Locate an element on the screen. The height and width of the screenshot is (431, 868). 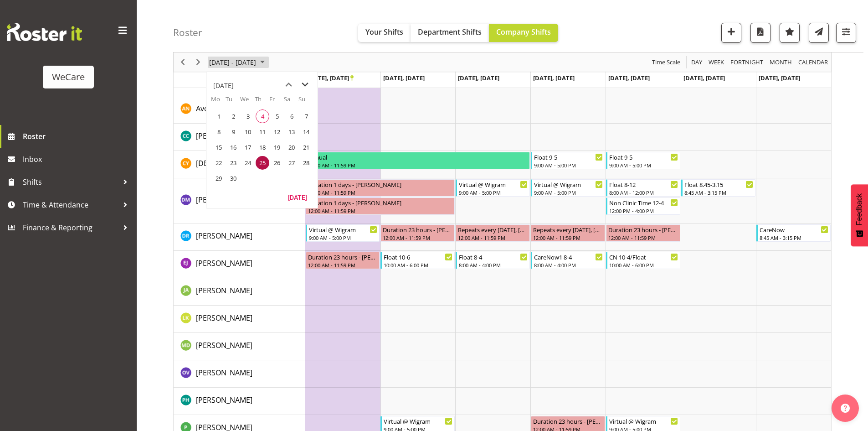
span: Wednesday, September 3, 2025 is located at coordinates (248, 116).